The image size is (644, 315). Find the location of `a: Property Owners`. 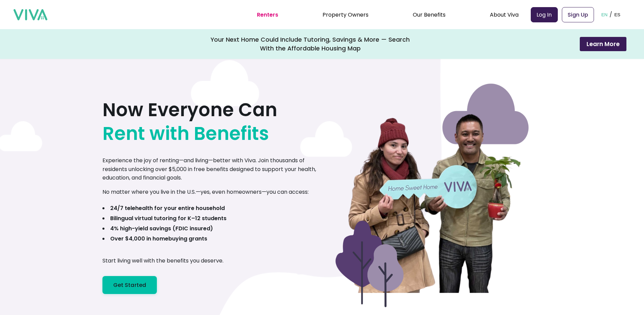

a: Property Owners is located at coordinates (346, 15).